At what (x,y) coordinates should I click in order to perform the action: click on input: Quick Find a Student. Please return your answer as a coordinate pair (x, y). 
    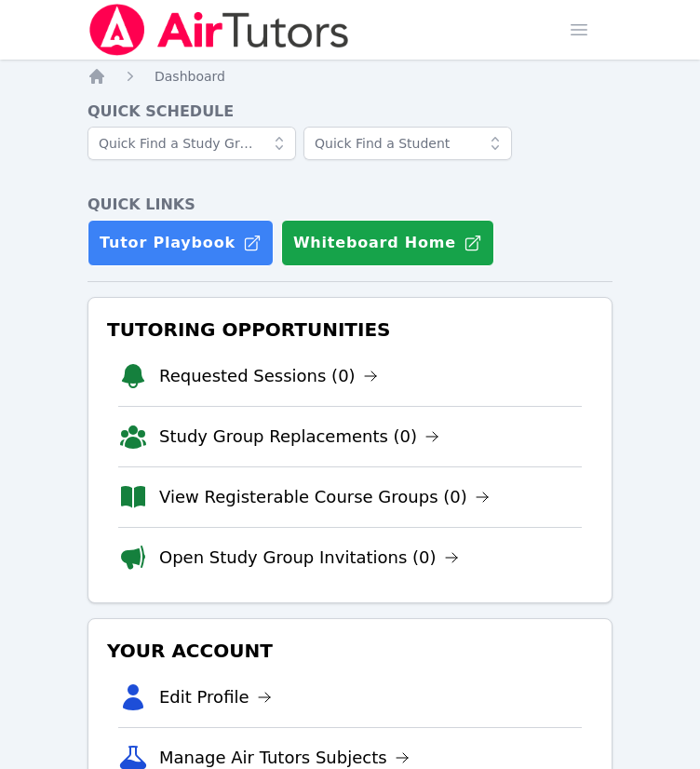
    Looking at the image, I should click on (407, 143).